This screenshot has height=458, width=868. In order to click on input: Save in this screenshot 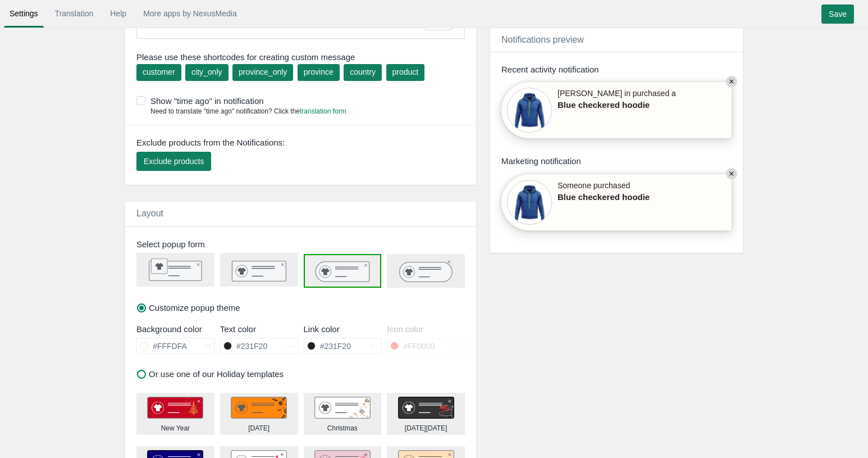, I will do `click(837, 14)`.